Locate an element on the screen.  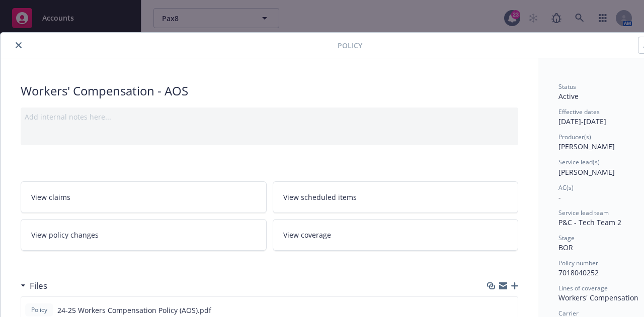
h3: Files is located at coordinates (38, 286).